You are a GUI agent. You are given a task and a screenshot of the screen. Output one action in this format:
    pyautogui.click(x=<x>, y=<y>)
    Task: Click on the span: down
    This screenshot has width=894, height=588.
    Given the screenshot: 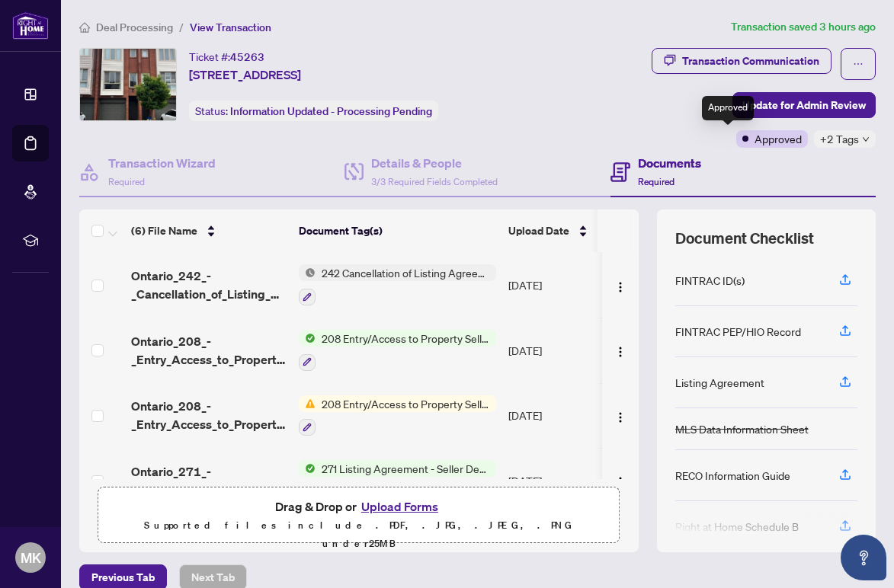 What is the action you would take?
    pyautogui.click(x=866, y=140)
    